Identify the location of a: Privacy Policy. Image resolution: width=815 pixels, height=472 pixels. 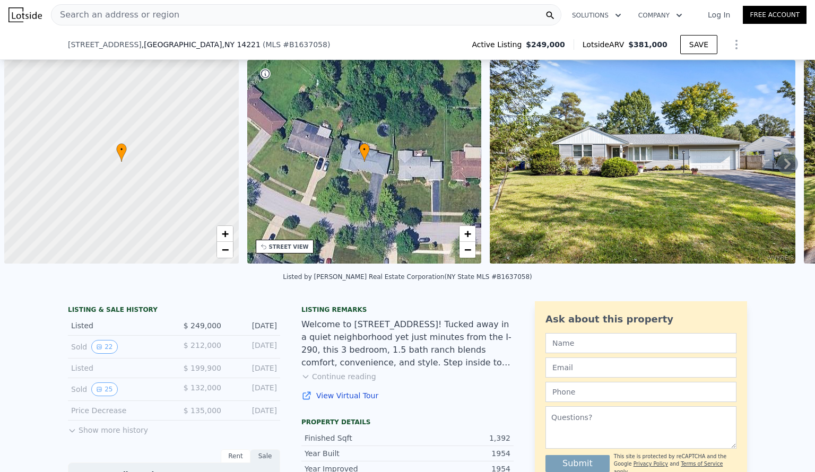
(650, 464).